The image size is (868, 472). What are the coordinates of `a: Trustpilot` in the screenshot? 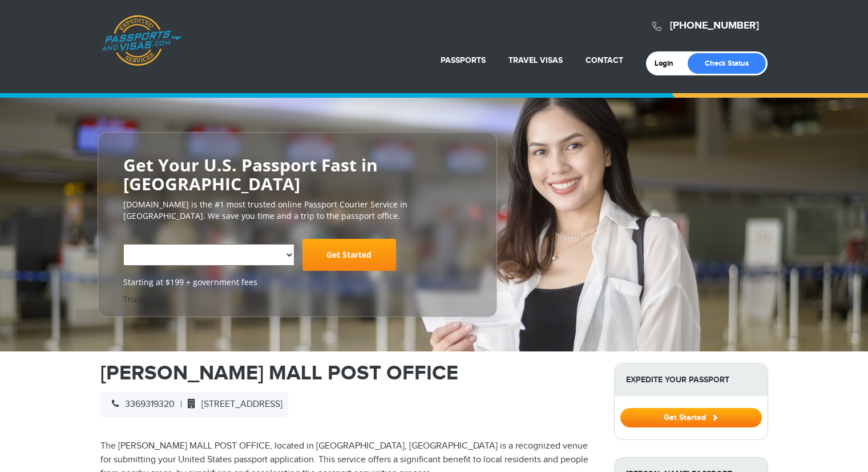 It's located at (141, 298).